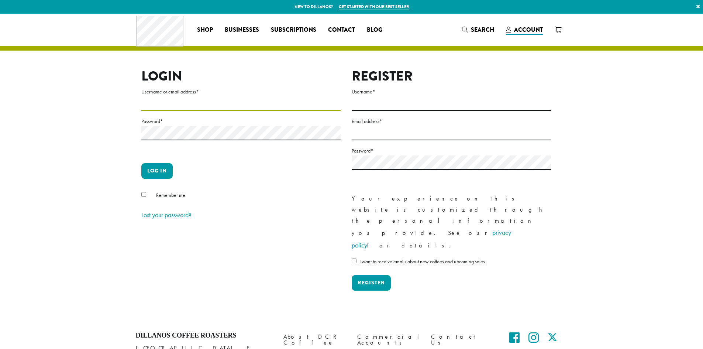 Image resolution: width=703 pixels, height=349 pixels. Describe the element at coordinates (205, 30) in the screenshot. I see `a: Shop` at that location.